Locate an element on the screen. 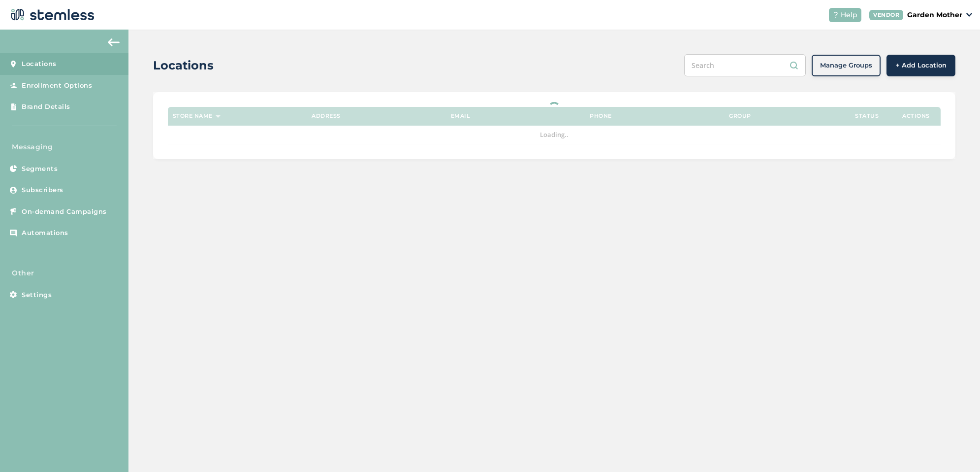  p: Garden Mother is located at coordinates (935, 15).